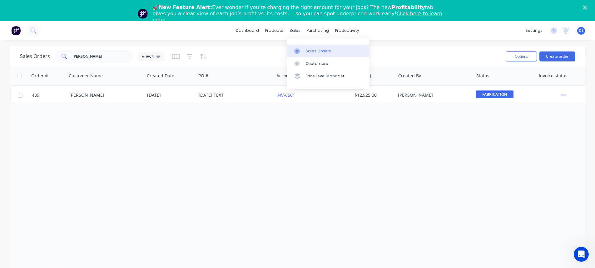  Describe the element at coordinates (148, 56) in the screenshot. I see `span: Views` at that location.